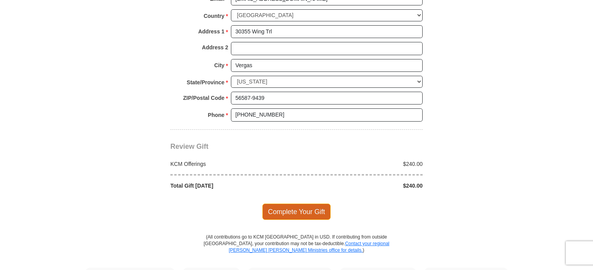 This screenshot has width=593, height=270. I want to click on strong: Address 2, so click(215, 47).